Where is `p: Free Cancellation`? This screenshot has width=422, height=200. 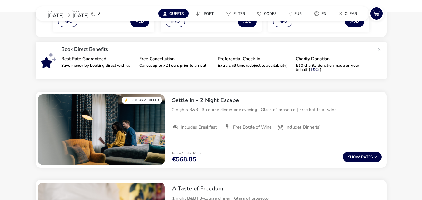 p: Free Cancellation is located at coordinates (176, 59).